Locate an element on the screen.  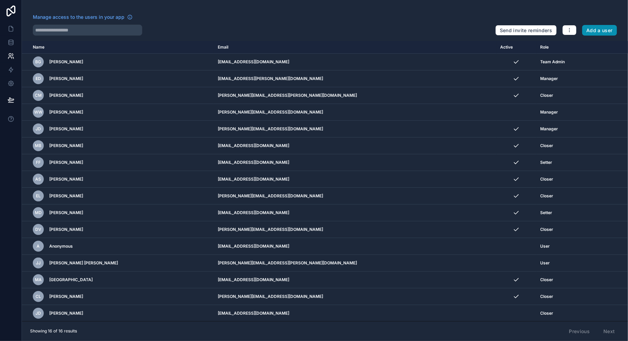
span: AS is located at coordinates (38, 179).